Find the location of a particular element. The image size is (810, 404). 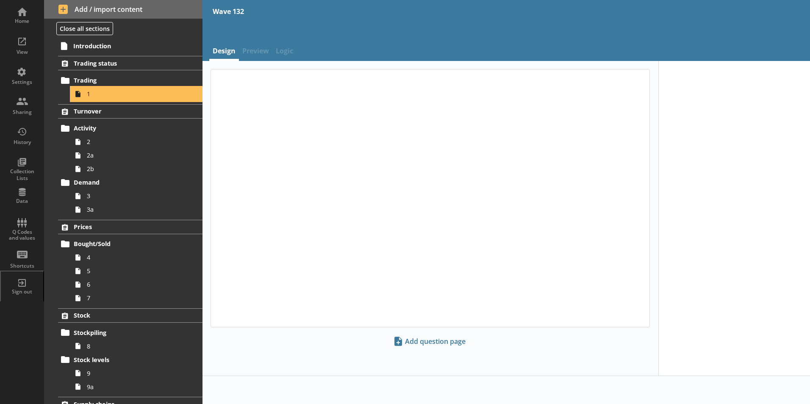

a: 2b is located at coordinates (137, 169).